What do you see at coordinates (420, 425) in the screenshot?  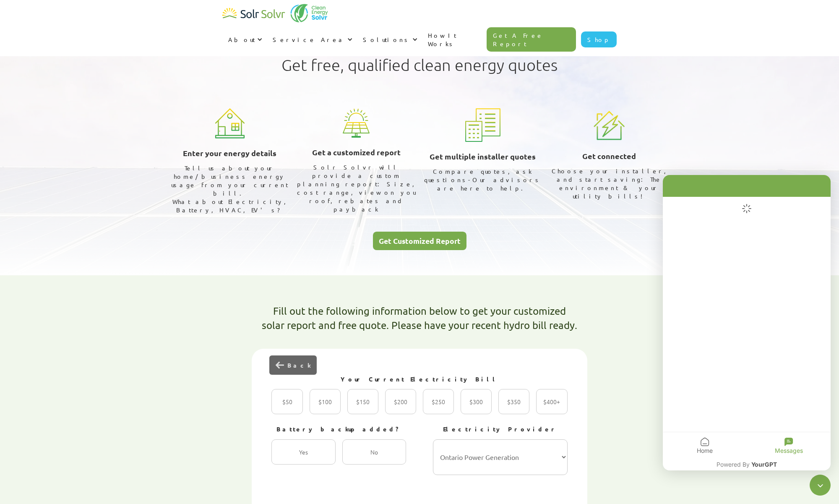 I see `div: 2 of 4` at bounding box center [420, 425].